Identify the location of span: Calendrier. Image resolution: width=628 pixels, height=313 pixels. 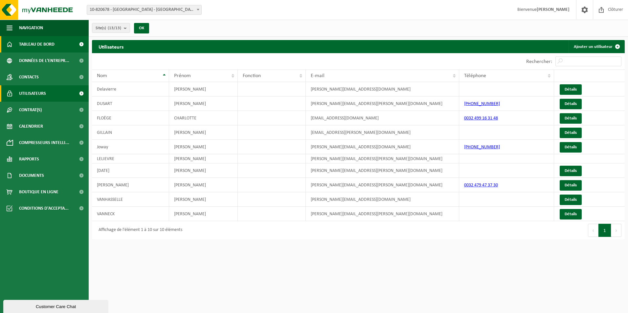
(31, 126).